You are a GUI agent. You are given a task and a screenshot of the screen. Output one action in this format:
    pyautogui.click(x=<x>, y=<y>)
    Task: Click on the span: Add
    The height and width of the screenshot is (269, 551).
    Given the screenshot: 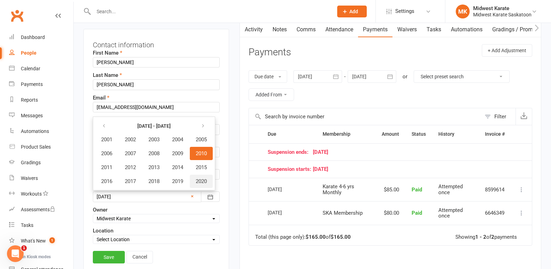 What is the action you would take?
    pyautogui.click(x=353, y=11)
    